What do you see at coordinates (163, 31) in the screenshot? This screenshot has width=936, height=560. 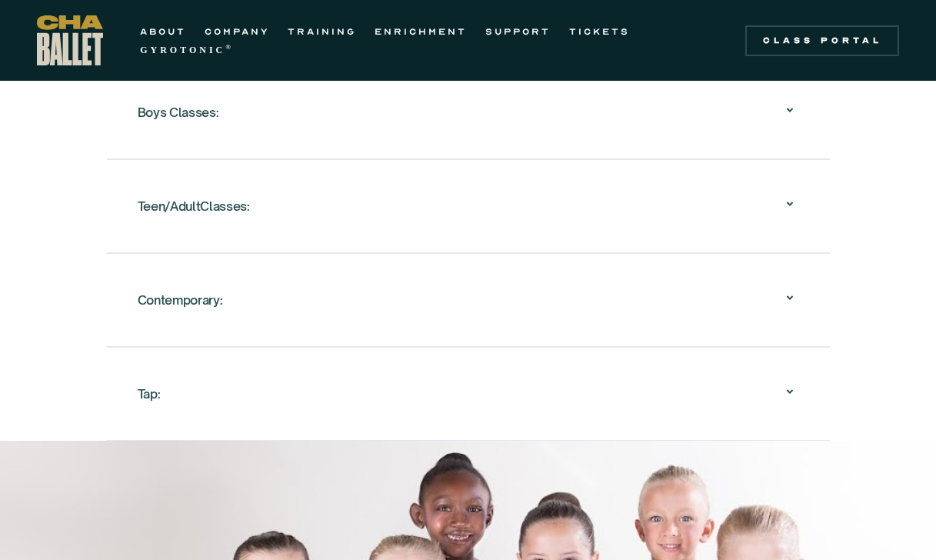 I see `a: ABOUT` at bounding box center [163, 31].